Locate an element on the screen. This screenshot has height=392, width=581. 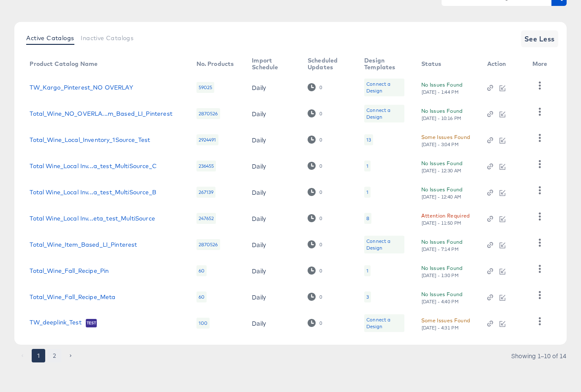
div: 13 is located at coordinates (369, 139).